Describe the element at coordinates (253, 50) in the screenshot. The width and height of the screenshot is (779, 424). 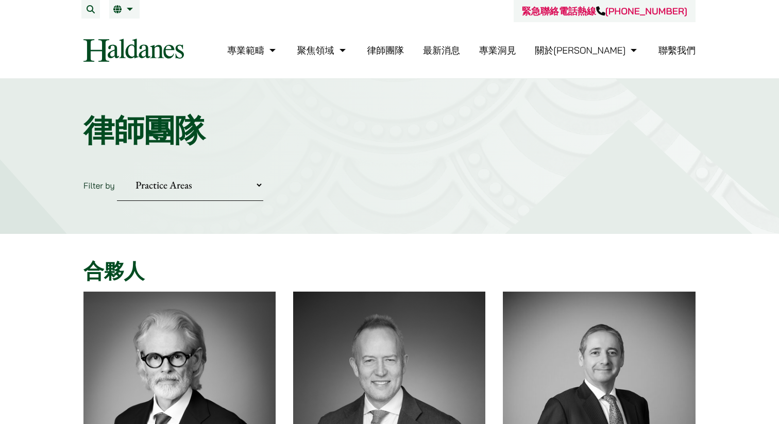
I see `a: 專業範疇` at that location.